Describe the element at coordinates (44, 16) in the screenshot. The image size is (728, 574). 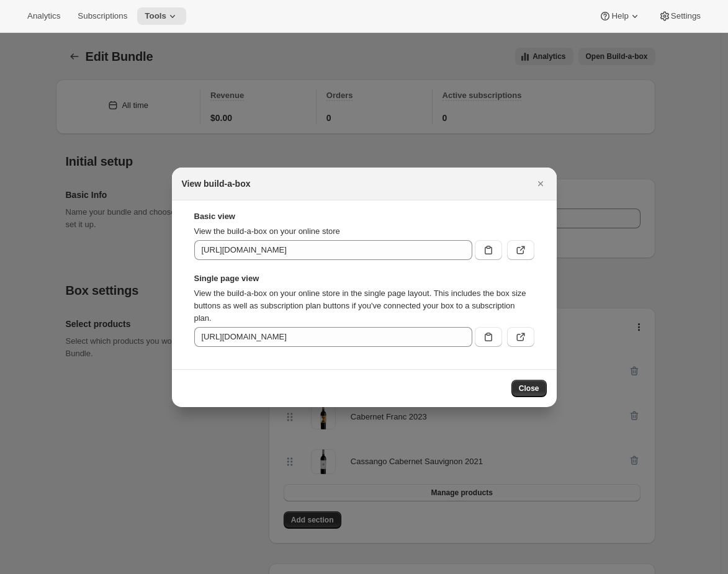
I see `button: Analytics` at that location.